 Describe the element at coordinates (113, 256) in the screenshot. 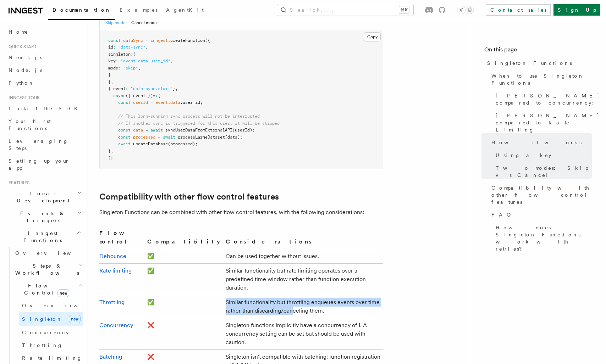

I see `a: Debounce` at that location.